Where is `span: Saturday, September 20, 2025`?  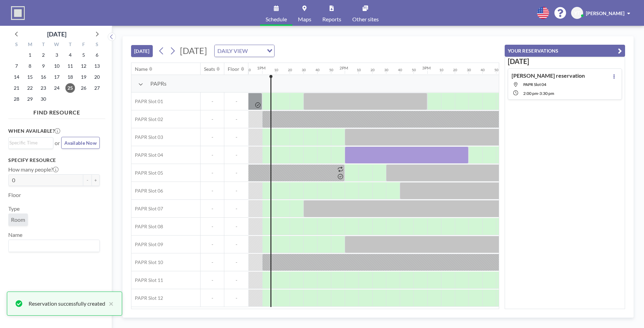
span: Saturday, September 20, 2025 is located at coordinates (97, 77).